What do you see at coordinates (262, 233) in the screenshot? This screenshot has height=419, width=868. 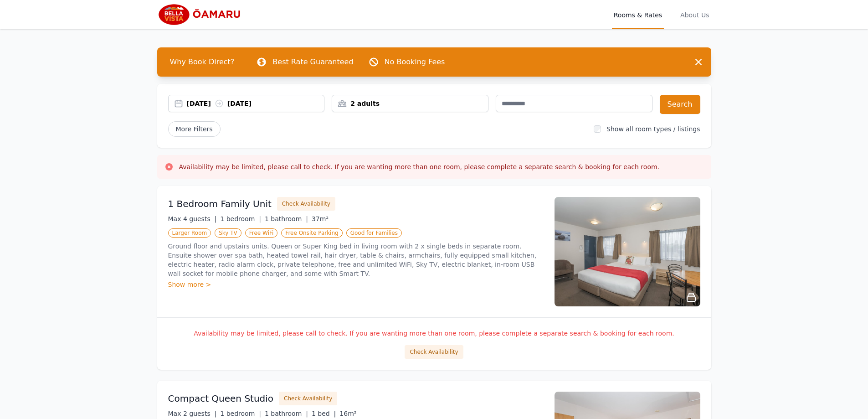 I see `span: Free WiFi` at bounding box center [262, 233].